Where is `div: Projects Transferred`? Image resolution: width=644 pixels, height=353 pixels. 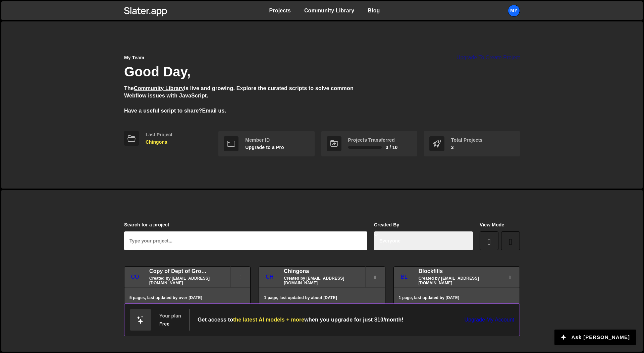 div: Projects Transferred is located at coordinates (377, 143).